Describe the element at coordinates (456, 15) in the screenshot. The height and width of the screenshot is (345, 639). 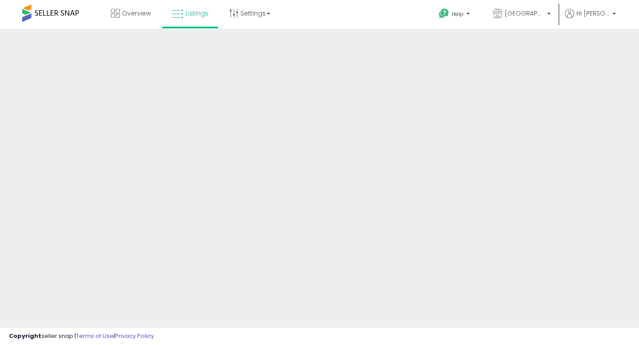
I see `a: Help` at that location.